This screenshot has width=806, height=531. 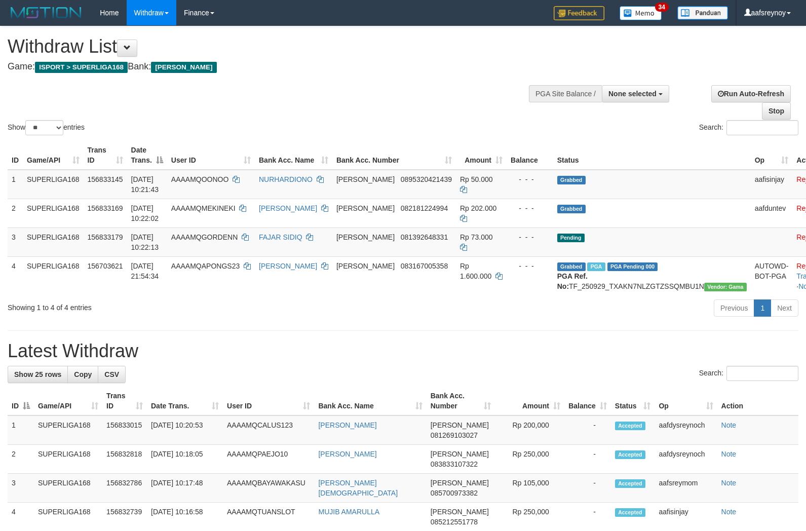 I want to click on td: TF_250929_TXAKN7NLZGTZSSQMBU1N, so click(x=652, y=276).